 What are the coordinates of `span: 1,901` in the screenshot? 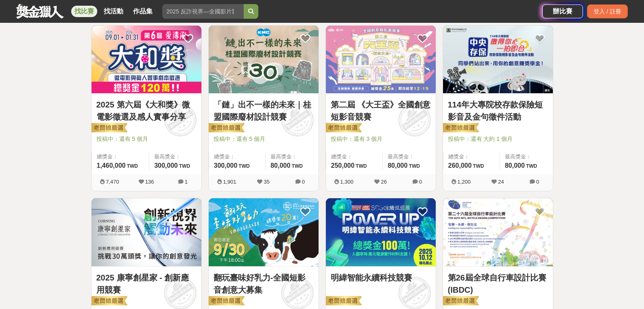 It's located at (229, 182).